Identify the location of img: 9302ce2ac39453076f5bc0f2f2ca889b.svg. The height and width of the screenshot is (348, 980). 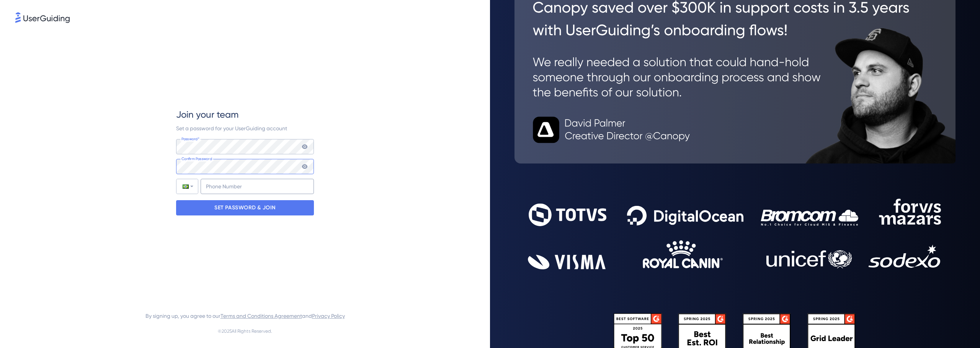
(734, 234).